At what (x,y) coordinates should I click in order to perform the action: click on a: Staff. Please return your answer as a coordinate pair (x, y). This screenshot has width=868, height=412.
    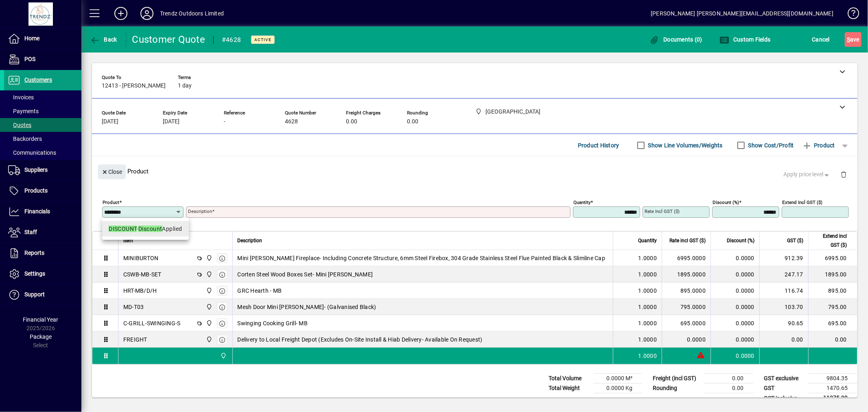
    Looking at the image, I should click on (42, 233).